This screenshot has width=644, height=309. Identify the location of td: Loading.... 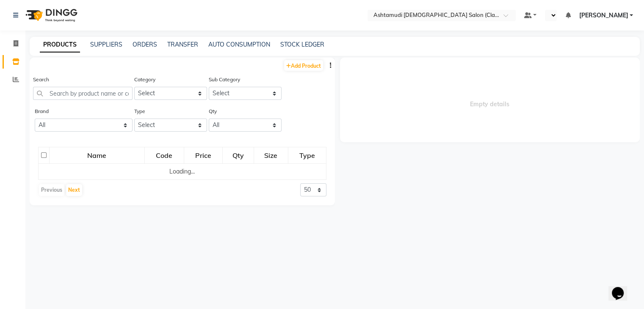
(183, 172).